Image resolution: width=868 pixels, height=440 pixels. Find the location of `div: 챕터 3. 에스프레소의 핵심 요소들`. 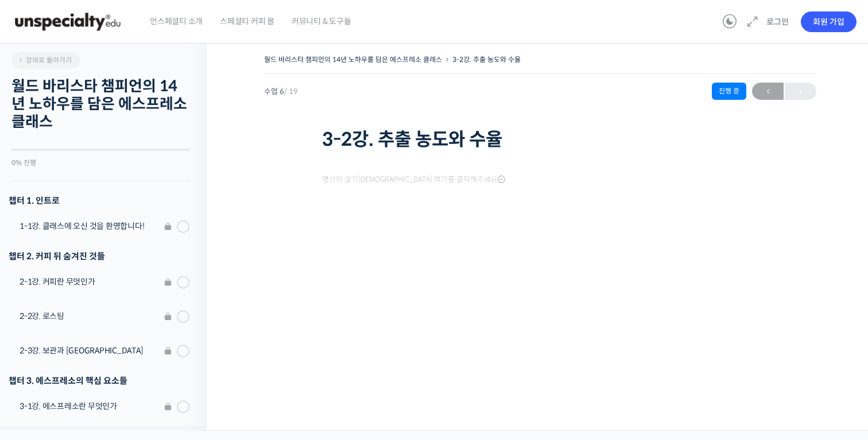

div: 챕터 3. 에스프레소의 핵심 요소들 is located at coordinates (99, 380).